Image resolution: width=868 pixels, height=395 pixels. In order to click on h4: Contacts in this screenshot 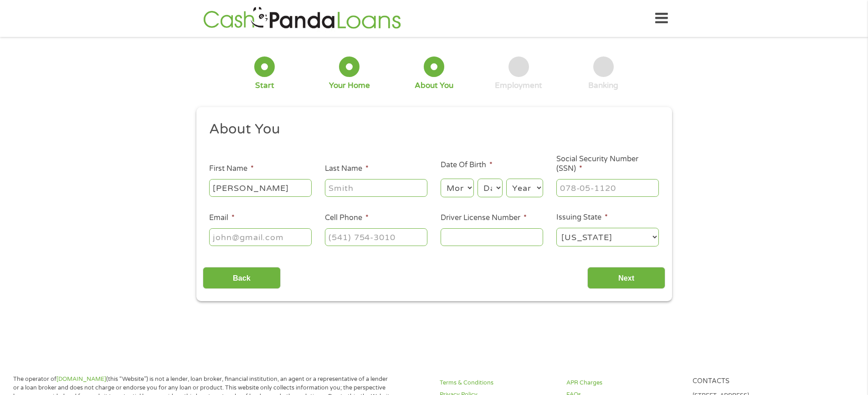, I will do `click(750, 381)`.